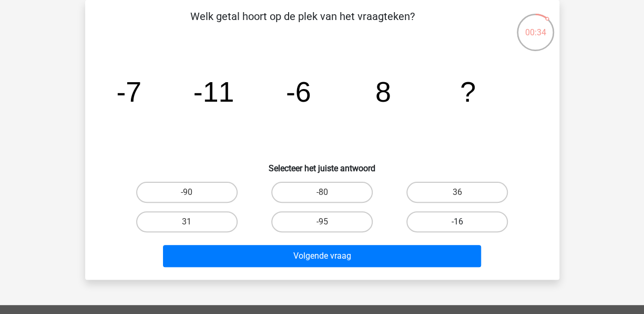 This screenshot has height=314, width=644. I want to click on label: -95, so click(322, 222).